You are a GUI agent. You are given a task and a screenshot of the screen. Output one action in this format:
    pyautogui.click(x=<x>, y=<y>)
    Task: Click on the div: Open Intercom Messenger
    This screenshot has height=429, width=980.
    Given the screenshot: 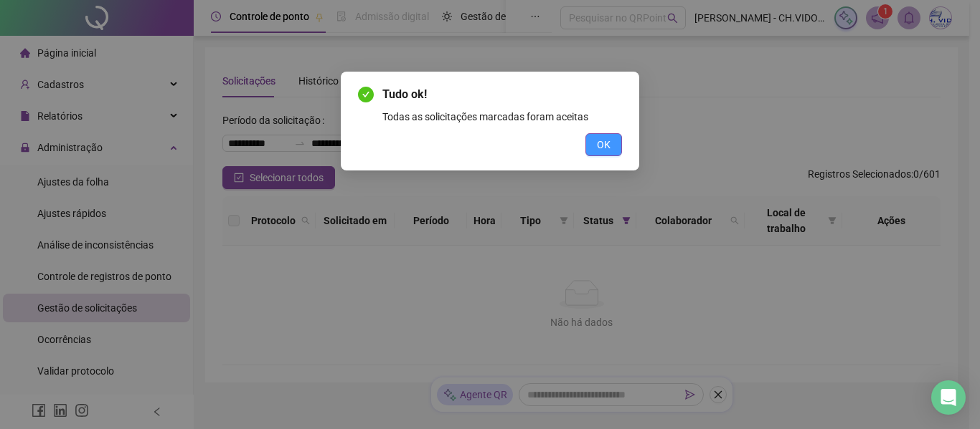 What is the action you would take?
    pyautogui.click(x=948, y=397)
    